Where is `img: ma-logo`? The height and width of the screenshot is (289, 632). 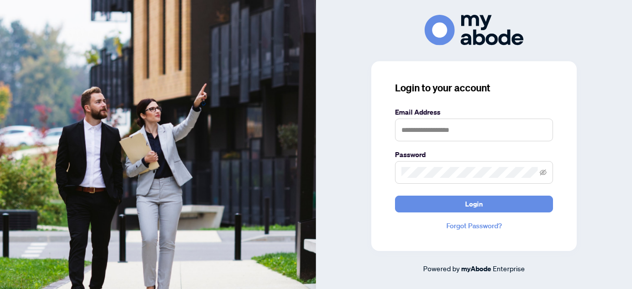
img: ma-logo is located at coordinates (474, 30).